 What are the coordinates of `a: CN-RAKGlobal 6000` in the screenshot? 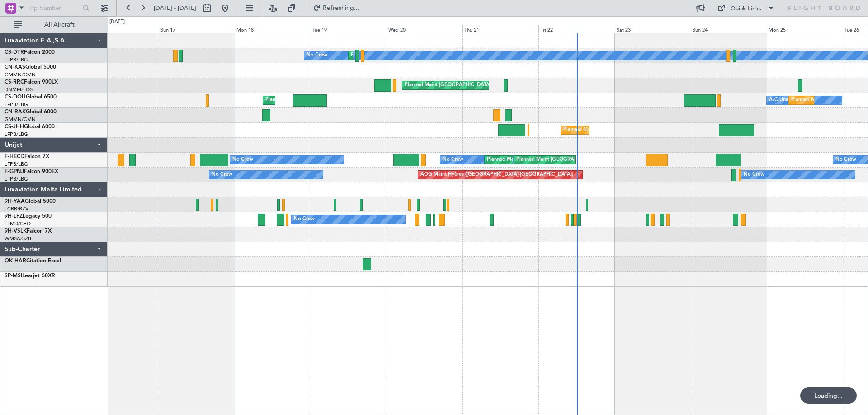 It's located at (30, 112).